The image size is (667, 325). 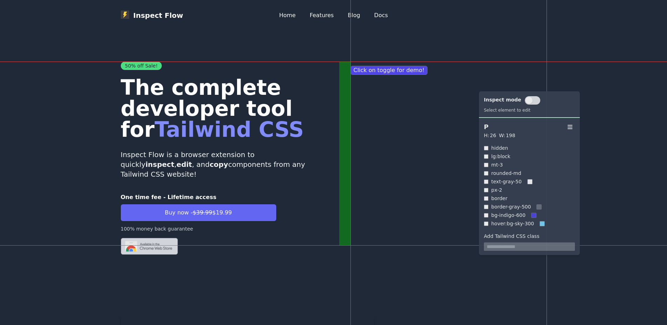 I want to click on p: Inspect Flow is a browser extension to quickly , , and components from any Tailwind CSS website!, so click(x=224, y=165).